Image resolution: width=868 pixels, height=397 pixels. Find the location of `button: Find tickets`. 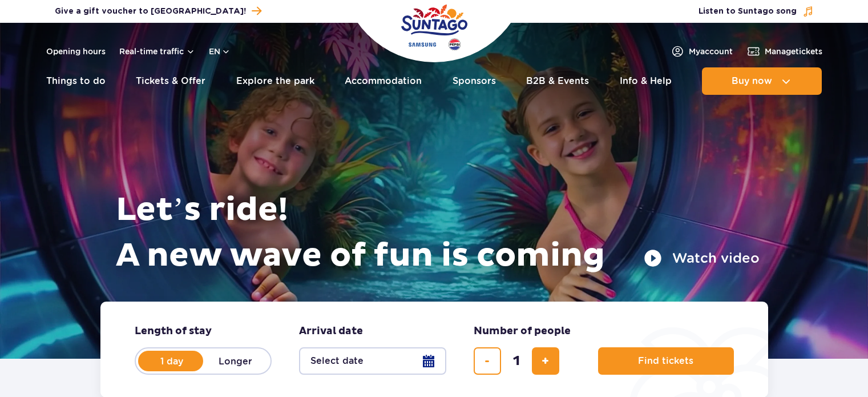

button: Find tickets is located at coordinates (666, 361).